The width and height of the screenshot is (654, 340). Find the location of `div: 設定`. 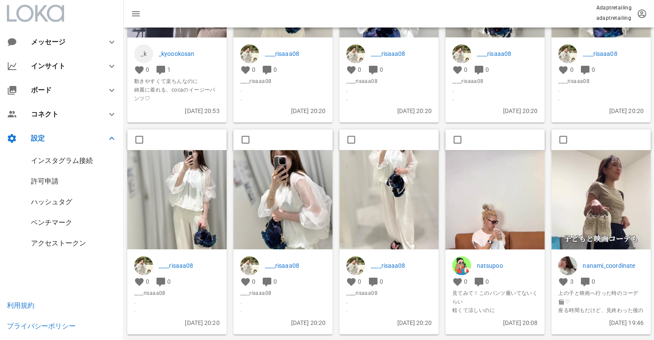

div: 設定 is located at coordinates (64, 138).